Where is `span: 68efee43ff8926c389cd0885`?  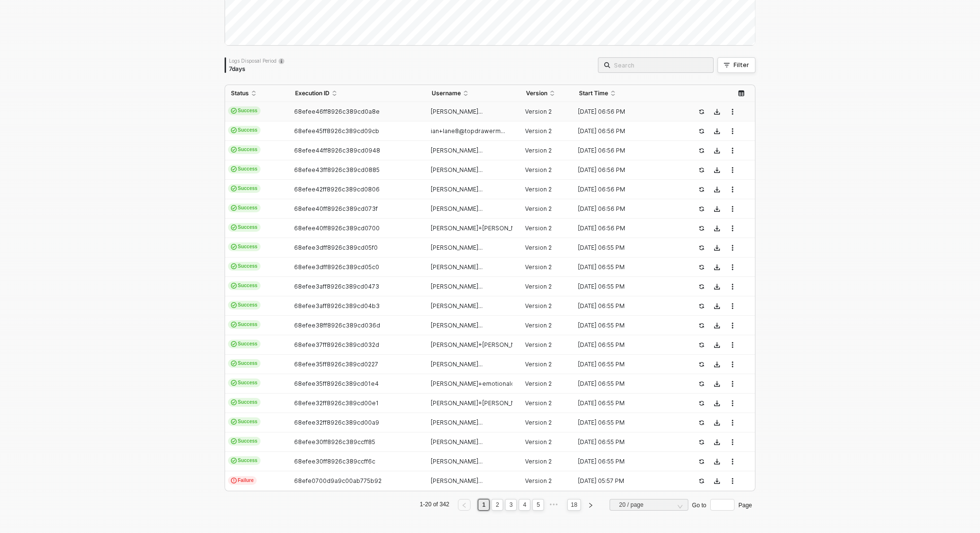
span: 68efee43ff8926c389cd0885 is located at coordinates (337, 170).